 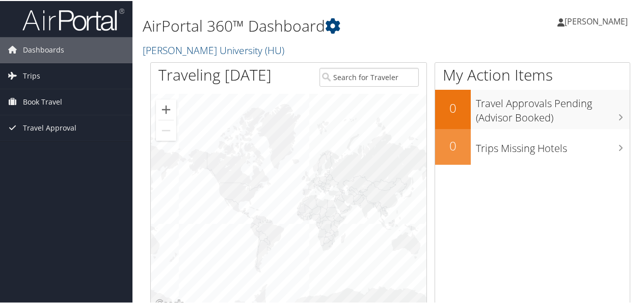 What do you see at coordinates (32, 75) in the screenshot?
I see `span: Trips` at bounding box center [32, 75].